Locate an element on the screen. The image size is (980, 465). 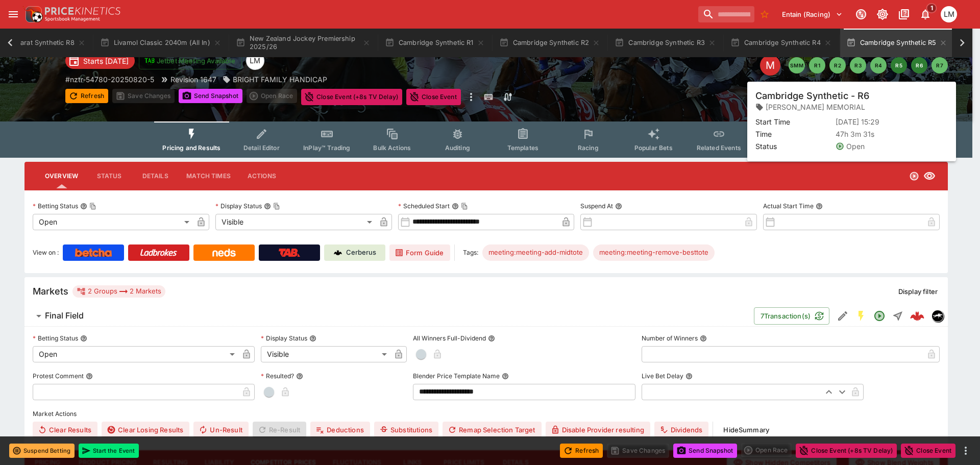
button: Suspend Betting is located at coordinates (42, 450).